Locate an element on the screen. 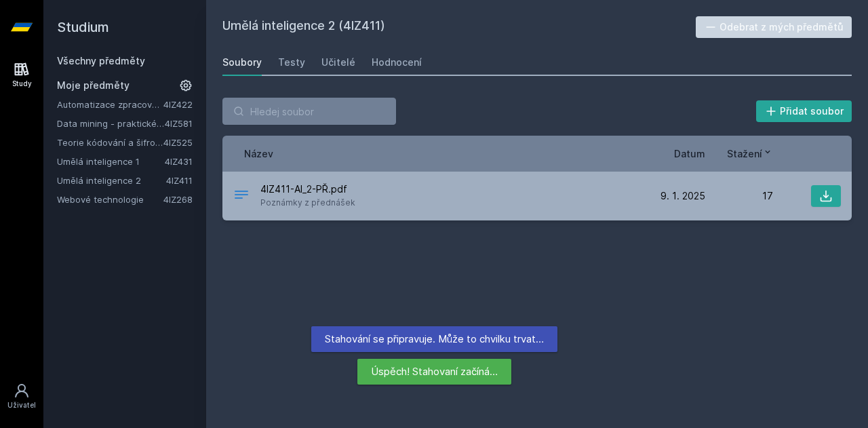  a: 4IZ411 is located at coordinates (179, 181).